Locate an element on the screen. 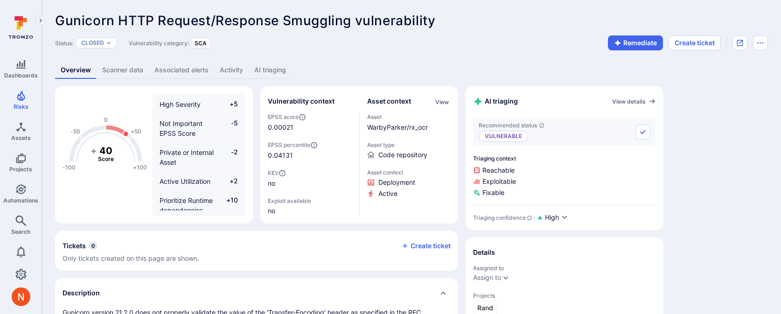  button: Expand navigation menu is located at coordinates (41, 21).